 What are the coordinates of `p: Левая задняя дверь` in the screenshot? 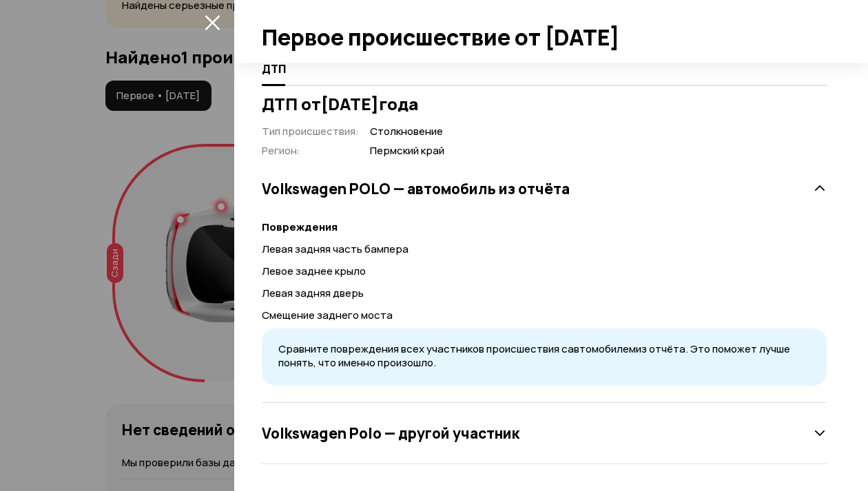 It's located at (544, 293).